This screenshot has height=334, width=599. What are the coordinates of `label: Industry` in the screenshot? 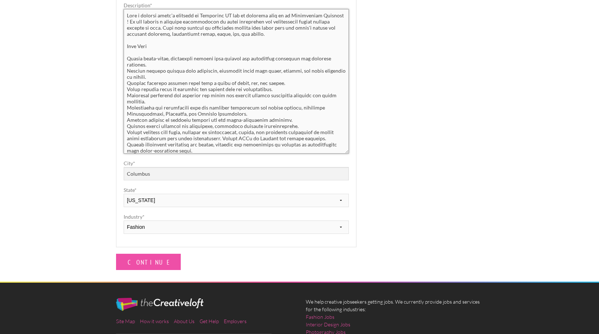 It's located at (236, 216).